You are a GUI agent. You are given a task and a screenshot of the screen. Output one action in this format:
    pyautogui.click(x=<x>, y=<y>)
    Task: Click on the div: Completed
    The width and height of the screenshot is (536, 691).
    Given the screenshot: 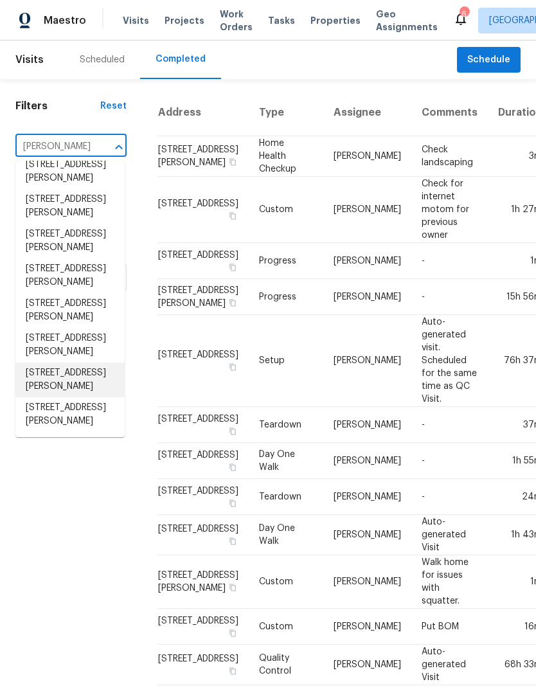 What is the action you would take?
    pyautogui.click(x=181, y=59)
    